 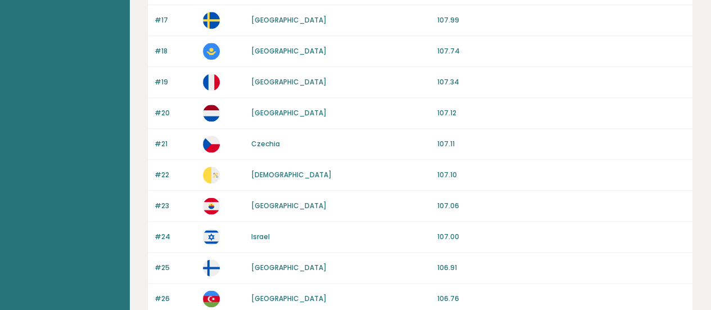 I want to click on p: 107.74, so click(x=562, y=51).